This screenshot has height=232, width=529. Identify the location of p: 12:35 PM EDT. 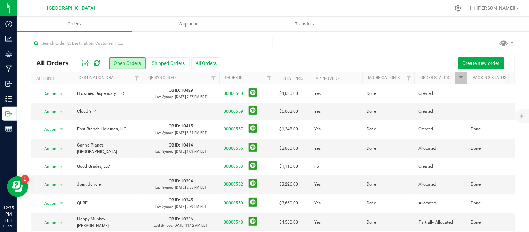
(8, 214).